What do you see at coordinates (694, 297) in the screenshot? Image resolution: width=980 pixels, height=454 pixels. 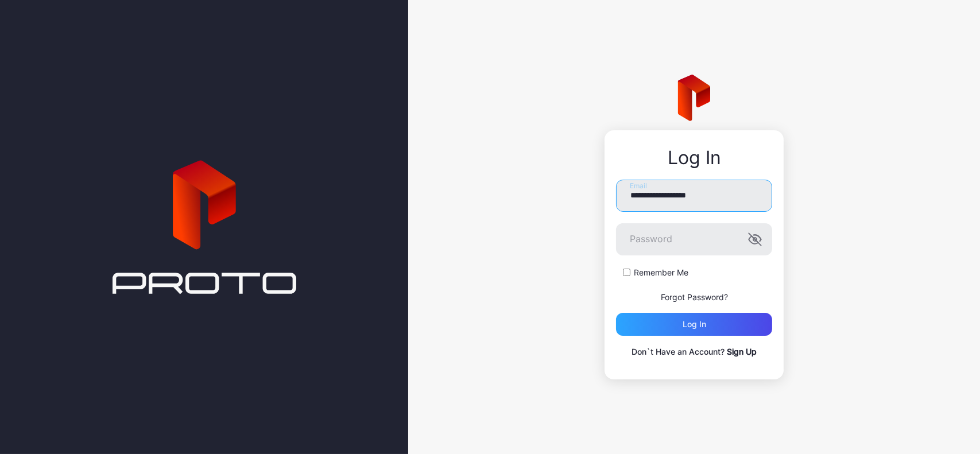 I see `a: Forgot Password?` at bounding box center [694, 297].